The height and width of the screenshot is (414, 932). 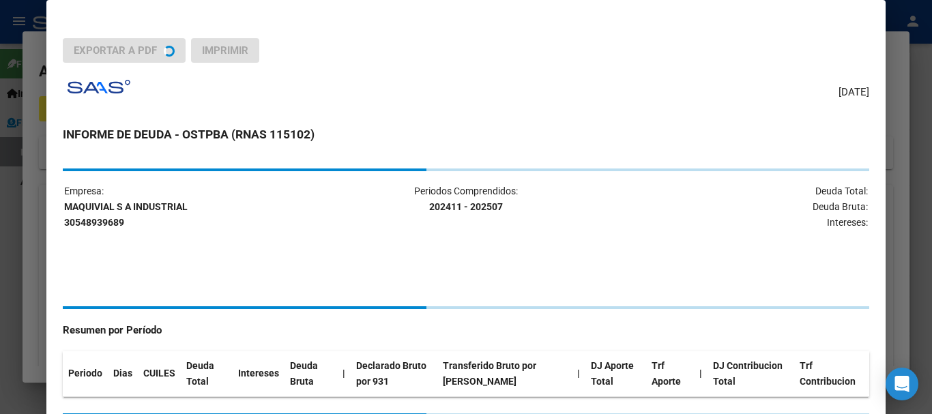 I want to click on th: DJ Contribucion Total, so click(x=751, y=374).